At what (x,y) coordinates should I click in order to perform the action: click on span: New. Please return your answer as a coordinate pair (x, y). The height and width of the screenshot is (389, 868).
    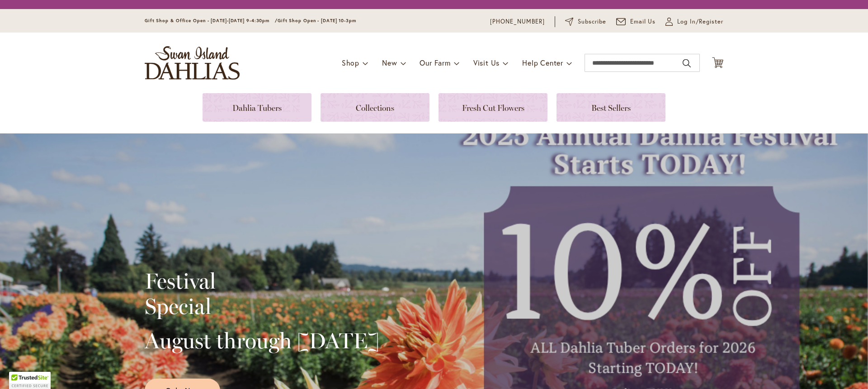
    Looking at the image, I should click on (389, 62).